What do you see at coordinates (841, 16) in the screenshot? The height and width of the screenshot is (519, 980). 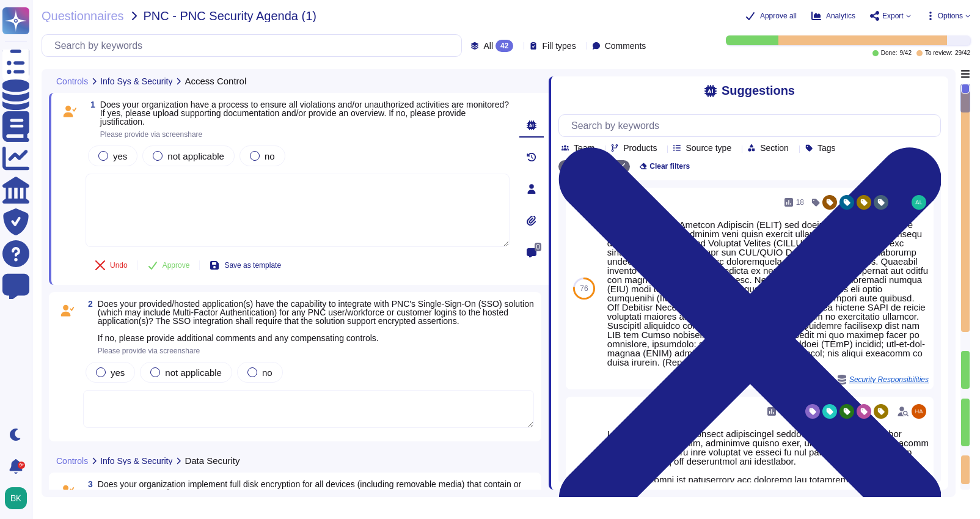 I see `span: Analytics` at bounding box center [841, 16].